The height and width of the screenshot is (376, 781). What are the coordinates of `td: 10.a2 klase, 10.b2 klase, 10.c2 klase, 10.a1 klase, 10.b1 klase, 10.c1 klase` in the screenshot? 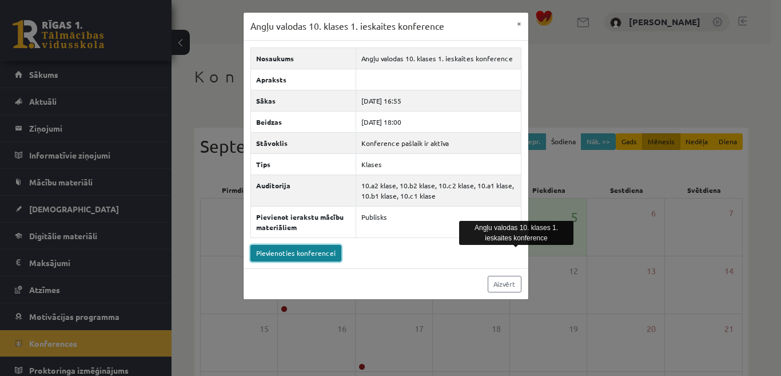 It's located at (439, 190).